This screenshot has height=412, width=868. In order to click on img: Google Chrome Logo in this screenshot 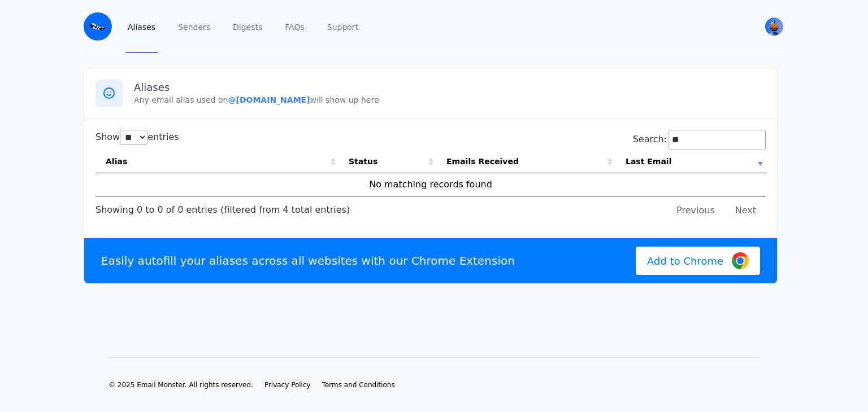, I will do `click(740, 261)`.